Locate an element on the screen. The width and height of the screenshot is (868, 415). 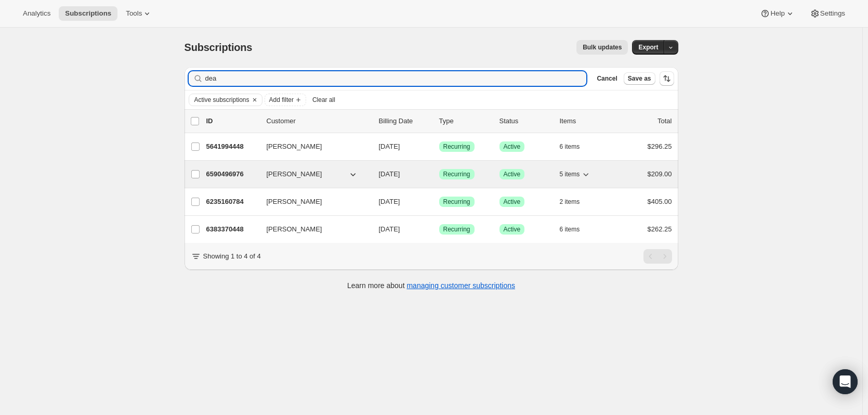
div: IDCustomerBilling DateTypeStatusItemsTotal is located at coordinates (439, 121).